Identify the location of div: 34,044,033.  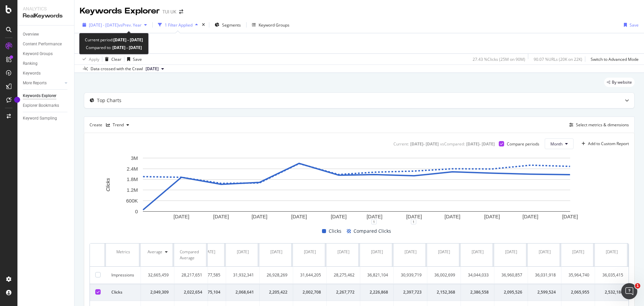
(477, 275).